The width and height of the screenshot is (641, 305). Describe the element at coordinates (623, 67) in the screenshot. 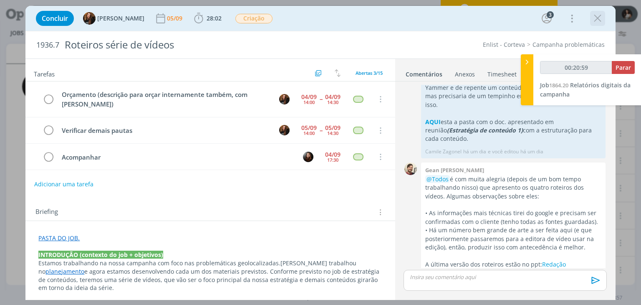

I see `span: Parar` at that location.